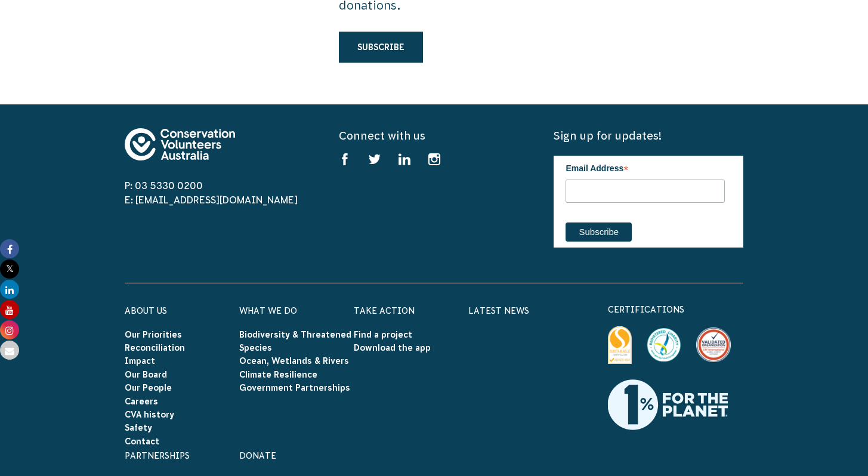 This screenshot has height=476, width=868. I want to click on a: Careers, so click(141, 402).